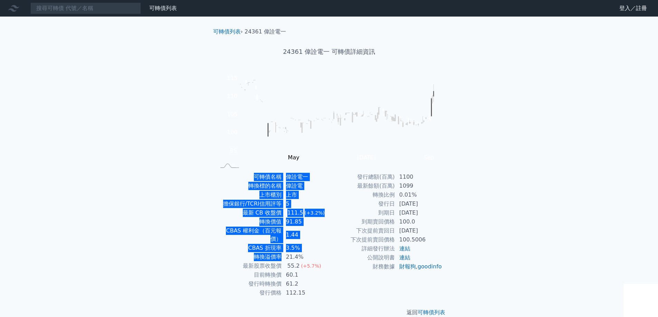 The width and height of the screenshot is (658, 317). What do you see at coordinates (419, 177) in the screenshot?
I see `td: 1100` at bounding box center [419, 177].